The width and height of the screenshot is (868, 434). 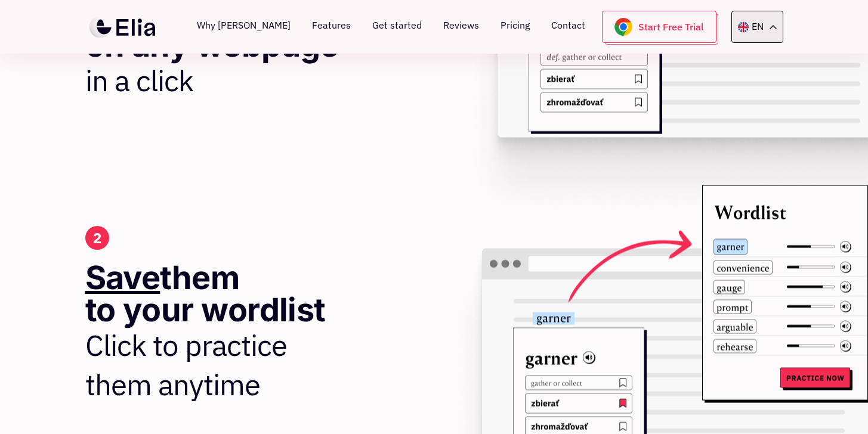 What do you see at coordinates (122, 27) in the screenshot?
I see `a: Domov` at bounding box center [122, 27].